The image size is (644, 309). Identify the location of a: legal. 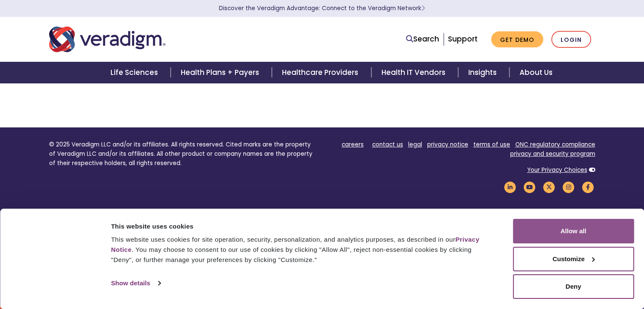
(415, 145).